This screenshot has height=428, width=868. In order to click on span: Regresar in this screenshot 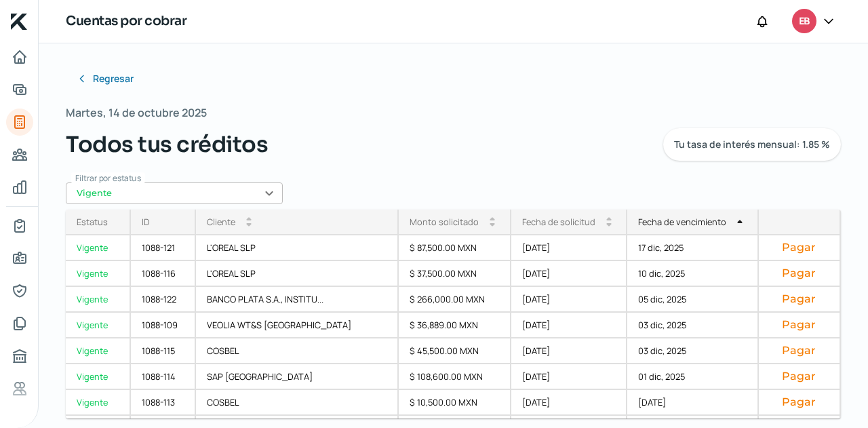, I will do `click(113, 79)`.